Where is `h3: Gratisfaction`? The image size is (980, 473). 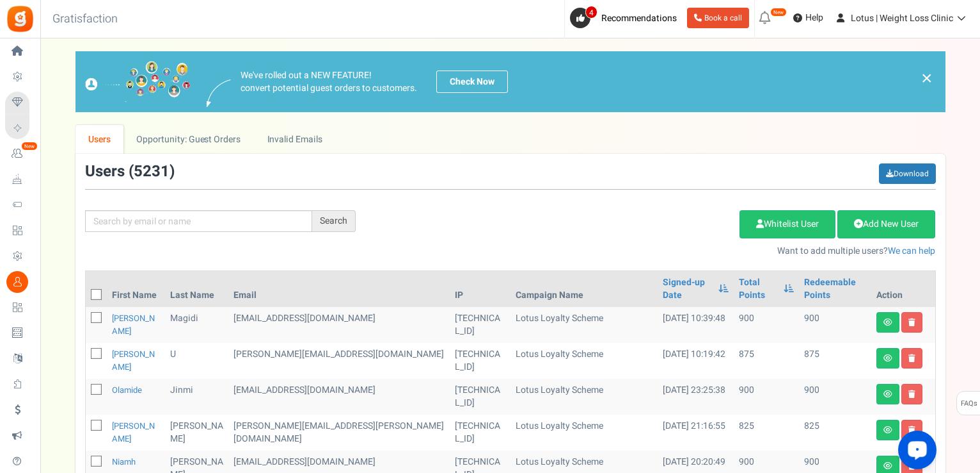
h3: Gratisfaction is located at coordinates (85, 19).